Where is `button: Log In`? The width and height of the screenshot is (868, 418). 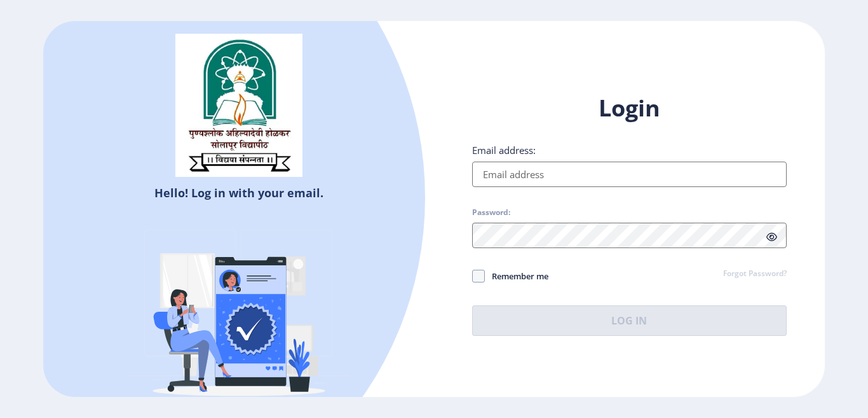 button: Log In is located at coordinates (629, 320).